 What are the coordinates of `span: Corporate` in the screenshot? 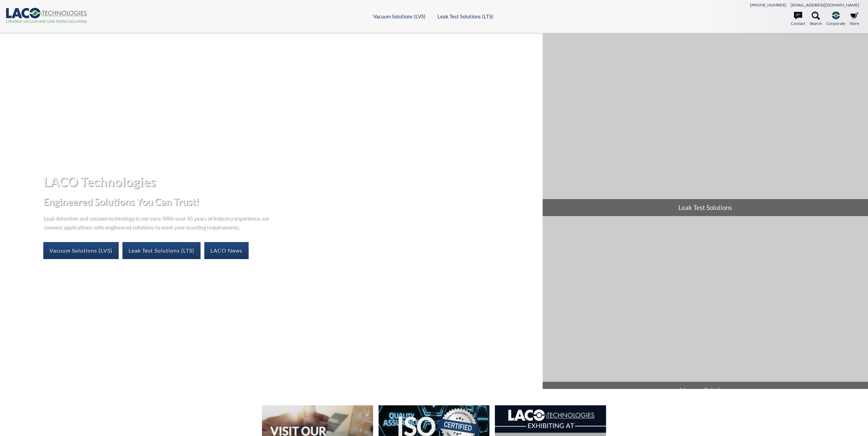 It's located at (835, 24).